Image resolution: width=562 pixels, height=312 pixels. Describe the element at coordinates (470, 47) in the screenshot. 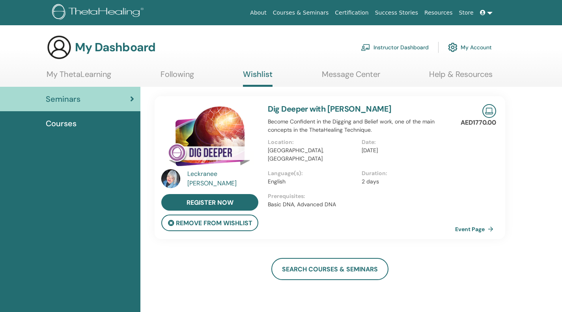

I see `a: My Account` at that location.